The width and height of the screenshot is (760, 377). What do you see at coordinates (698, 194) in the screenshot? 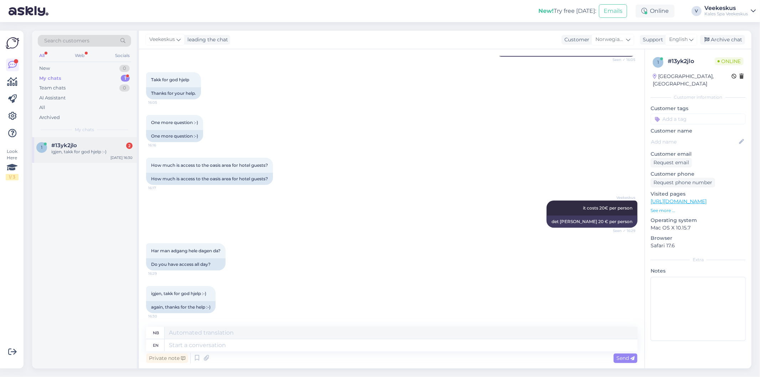
I see `p: Visited pages` at bounding box center [698, 194].